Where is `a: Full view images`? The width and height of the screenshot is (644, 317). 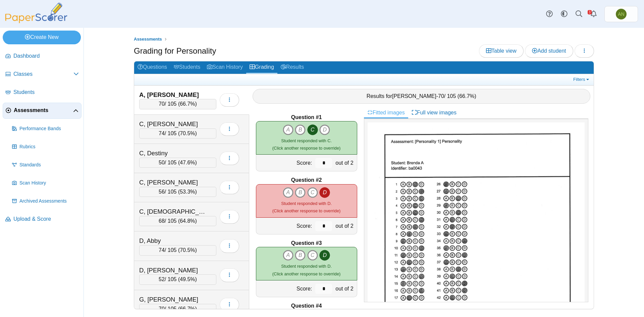 a: Full view images is located at coordinates (434, 113).